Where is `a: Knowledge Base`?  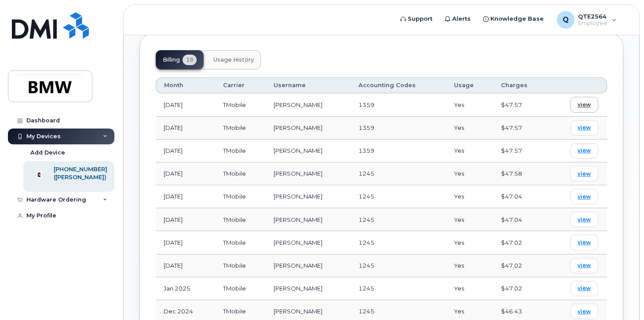 a: Knowledge Base is located at coordinates (514, 19).